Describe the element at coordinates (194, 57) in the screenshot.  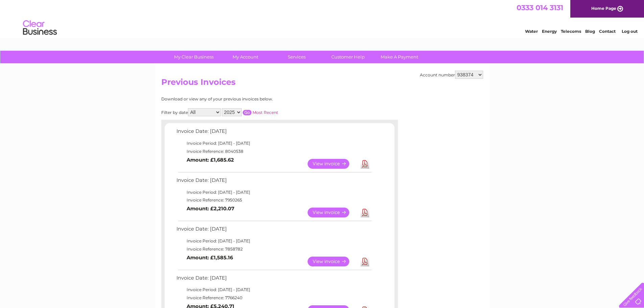
I see `a: My Clear Business` at that location.